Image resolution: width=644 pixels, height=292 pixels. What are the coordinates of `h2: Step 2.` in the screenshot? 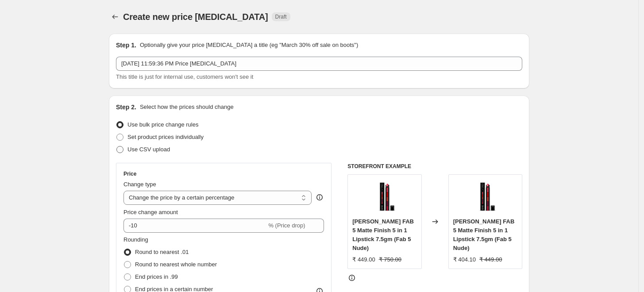 It's located at (126, 107).